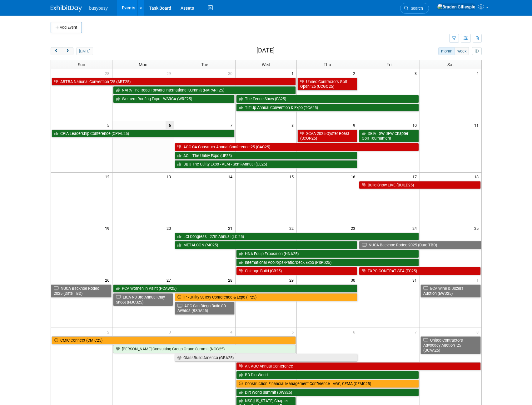 The width and height of the screenshot is (532, 405). What do you see at coordinates (296, 271) in the screenshot?
I see `a: Chicago Build (CB25)` at bounding box center [296, 271].